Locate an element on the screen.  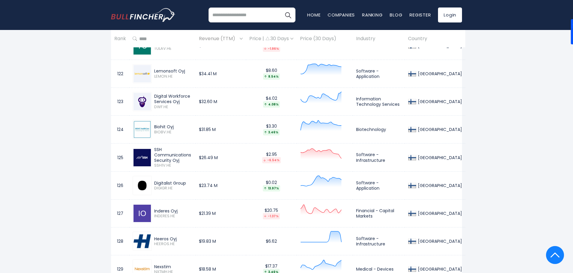
td: $34.41 M is located at coordinates (221, 74).